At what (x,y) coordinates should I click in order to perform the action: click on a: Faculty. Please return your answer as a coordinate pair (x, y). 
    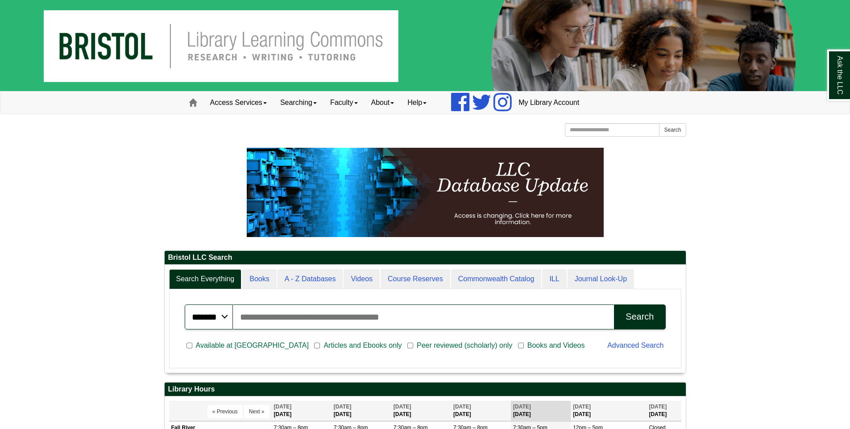
    Looking at the image, I should click on (344, 103).